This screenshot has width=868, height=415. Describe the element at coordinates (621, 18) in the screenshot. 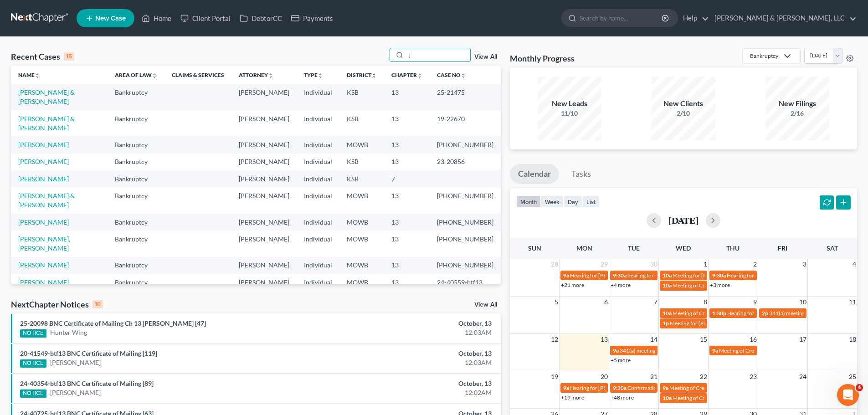

I see `input: Search by name...` at that location.